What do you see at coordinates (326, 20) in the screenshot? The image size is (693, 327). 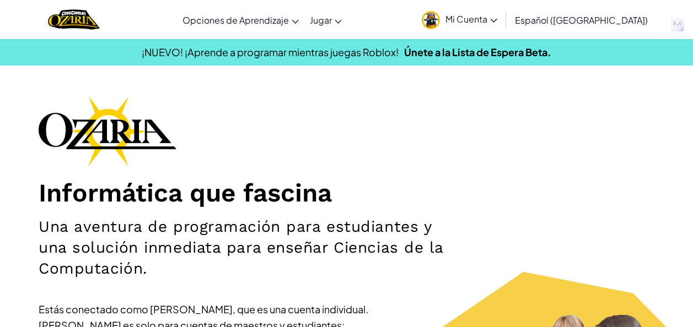 I see `a: Jugar` at bounding box center [326, 20].